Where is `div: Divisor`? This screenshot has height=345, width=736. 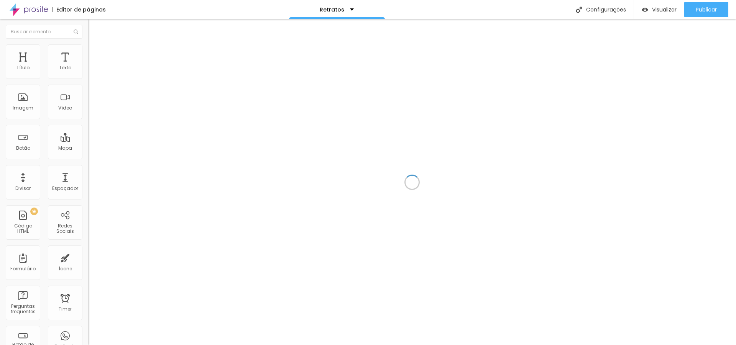
div: Divisor is located at coordinates (23, 189).